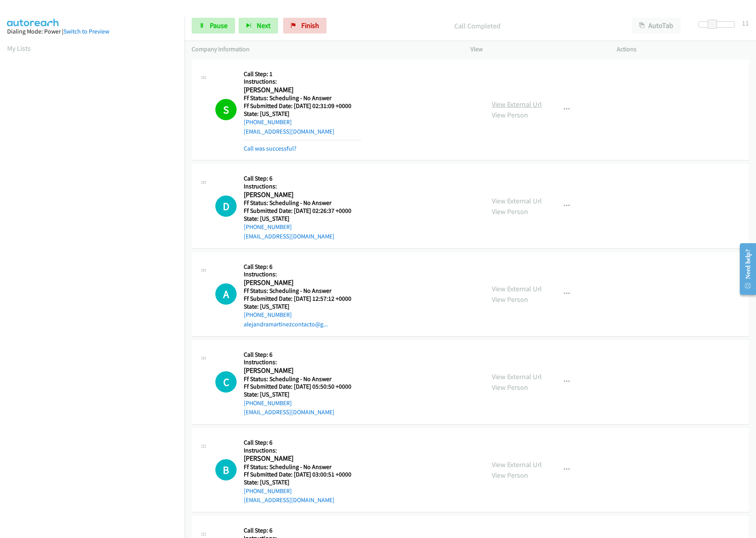  Describe the element at coordinates (226, 470) in the screenshot. I see `h1: B` at that location.